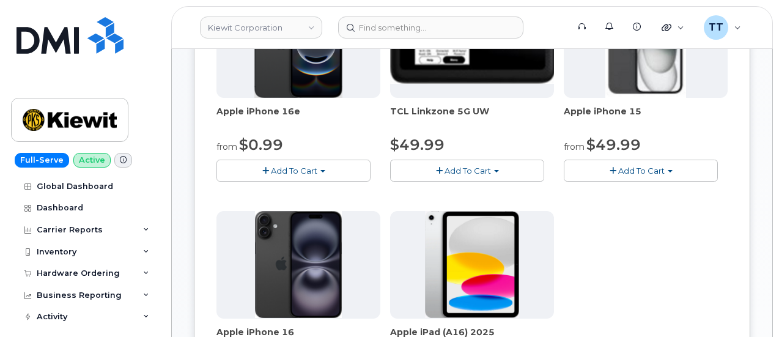  What do you see at coordinates (646, 117) in the screenshot?
I see `div: Apple iPhone 15` at bounding box center [646, 117].